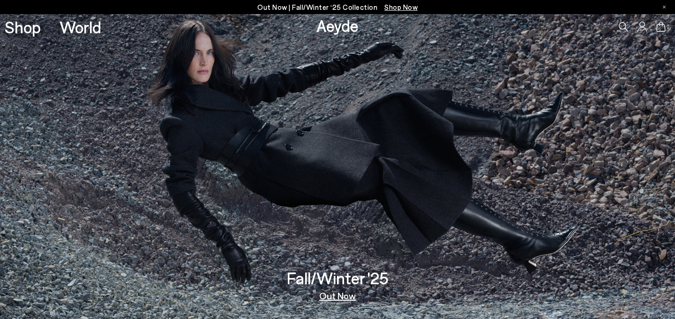 This screenshot has height=319, width=675. What do you see at coordinates (668, 27) in the screenshot?
I see `span: 0` at bounding box center [668, 27].